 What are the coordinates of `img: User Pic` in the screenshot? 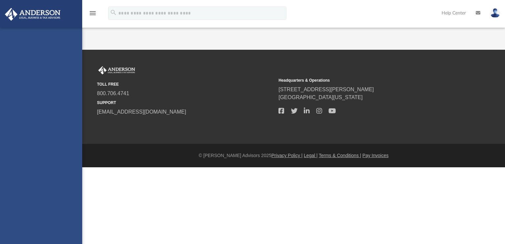 It's located at (495, 13).